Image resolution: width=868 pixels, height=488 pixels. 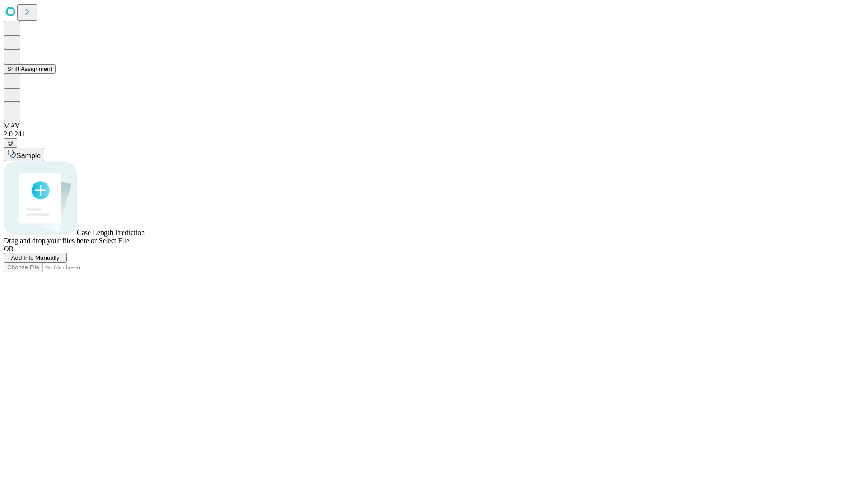 I want to click on span: OR, so click(x=9, y=248).